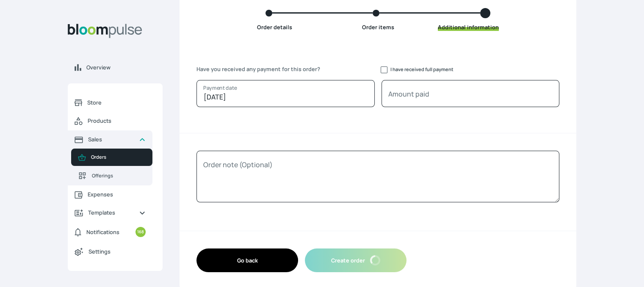 The width and height of the screenshot is (644, 287). I want to click on span: Notifications, so click(103, 232).